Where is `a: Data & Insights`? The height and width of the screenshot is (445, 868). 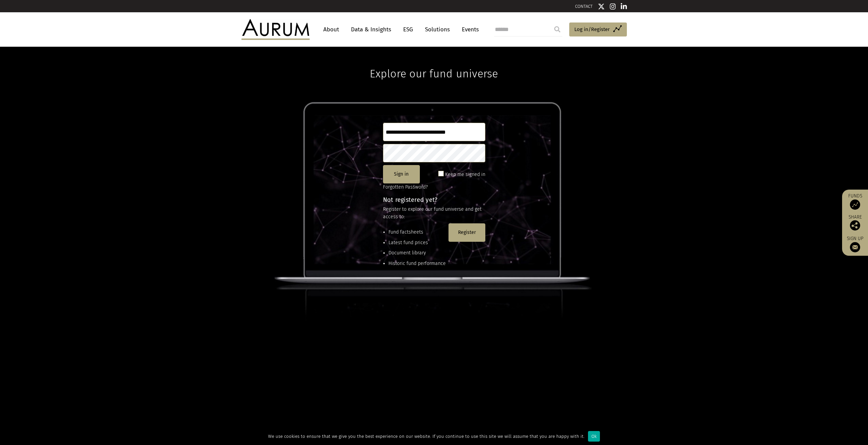
a: Data & Insights is located at coordinates (371, 29).